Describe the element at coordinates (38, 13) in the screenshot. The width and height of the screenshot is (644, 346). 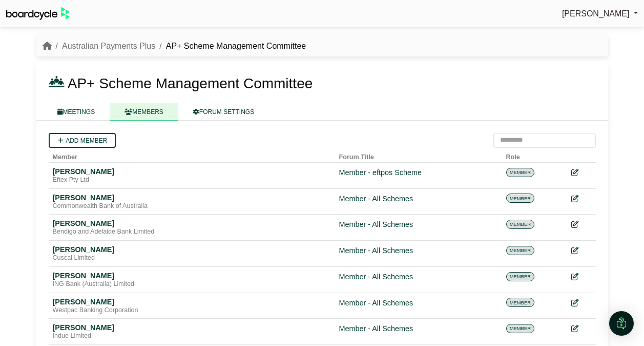
I see `img: BoardcycleBlackGreen-aaafeed430059cb809a45853b8cf6d952af9d84e6e89e1f1685b34bfd5cb7d64.svg` at that location.